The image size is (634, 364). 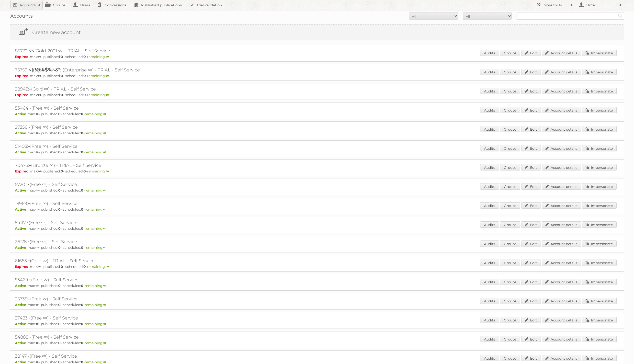 What do you see at coordinates (101, 241) in the screenshot?
I see `h2: 26178: (Free ∞) - Self Service` at bounding box center [101, 241].